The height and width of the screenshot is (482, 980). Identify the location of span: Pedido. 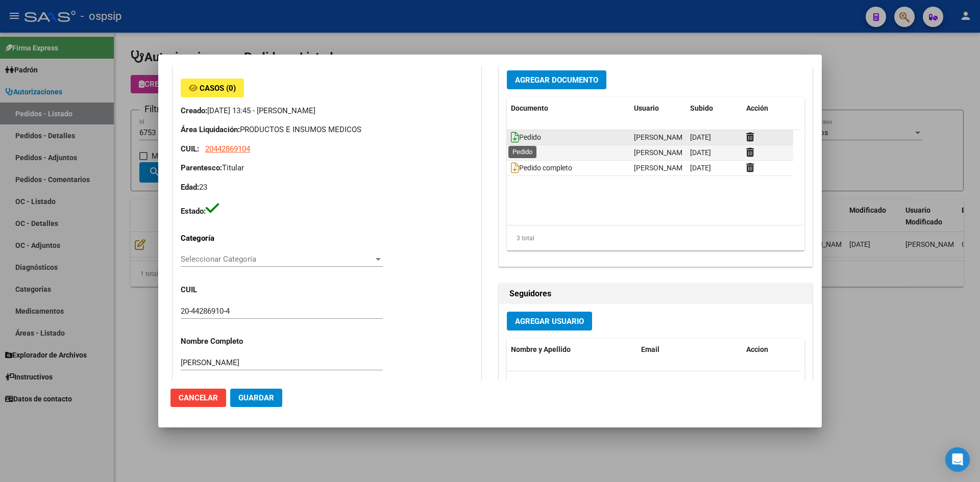
(526, 137).